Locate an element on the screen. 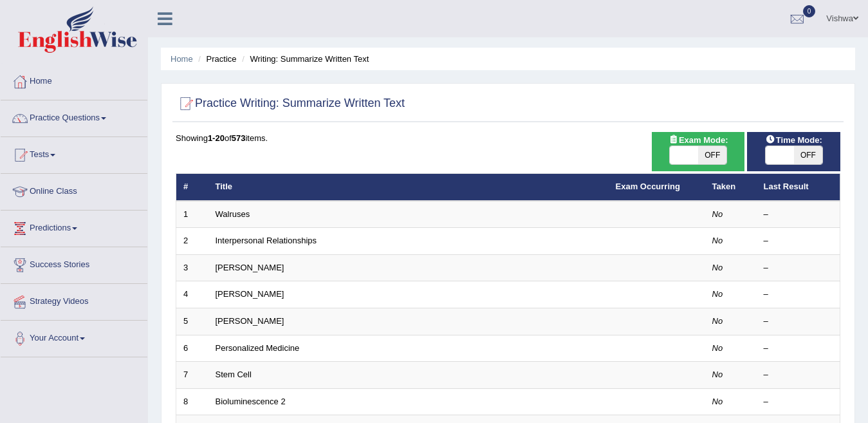 The image size is (868, 423). a: Bioluminescence 2 is located at coordinates (250, 401).